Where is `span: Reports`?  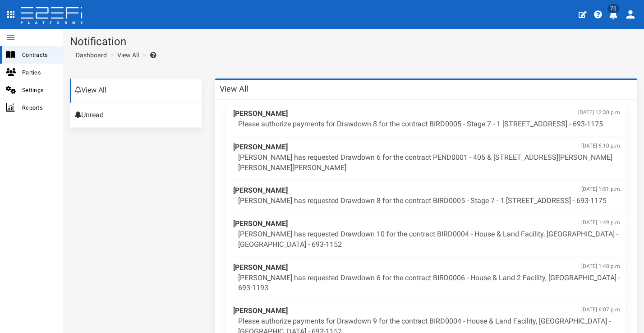
span: Reports is located at coordinates (39, 107).